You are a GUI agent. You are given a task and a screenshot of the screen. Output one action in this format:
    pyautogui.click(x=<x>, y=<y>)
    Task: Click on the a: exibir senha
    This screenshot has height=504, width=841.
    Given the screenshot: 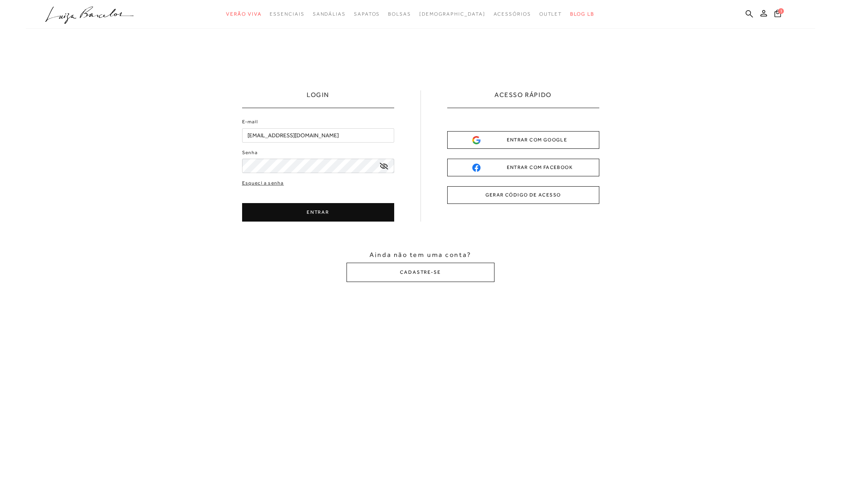 What is the action you would take?
    pyautogui.click(x=384, y=166)
    